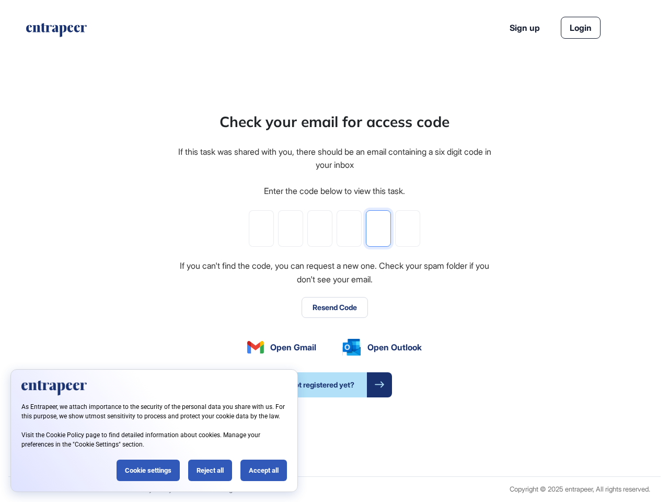 The width and height of the screenshot is (669, 502). I want to click on div: Check your email for access code, so click(335, 122).